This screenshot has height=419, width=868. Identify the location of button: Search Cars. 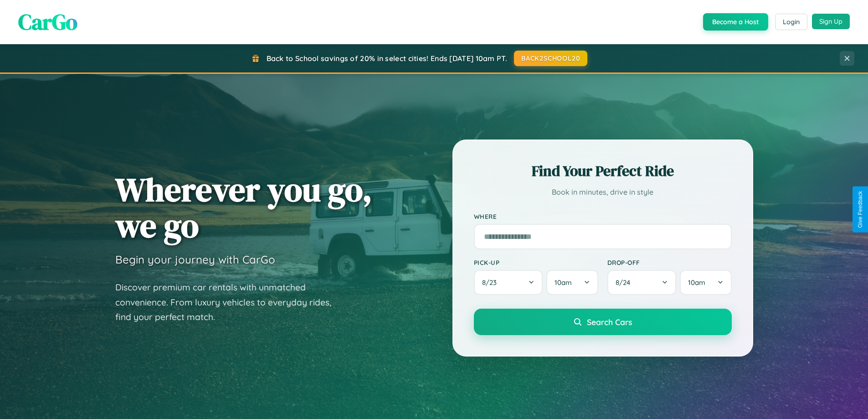
(603, 322).